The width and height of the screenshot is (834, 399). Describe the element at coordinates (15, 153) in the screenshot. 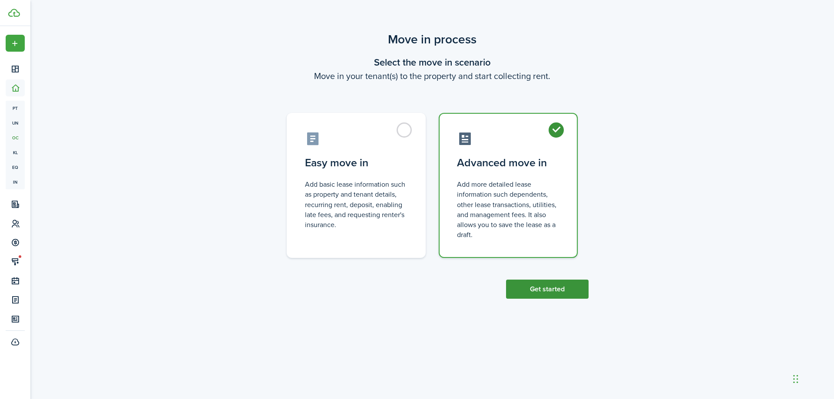

I see `span: kl` at that location.